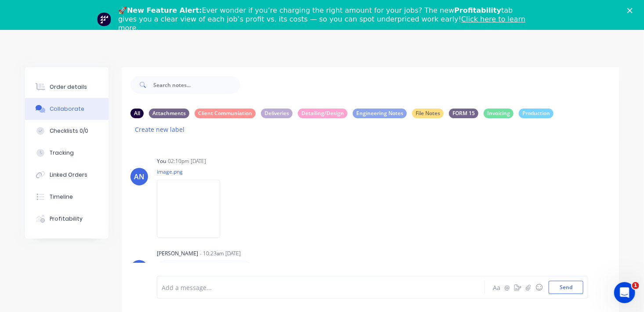  I want to click on button: Profitability, so click(67, 219).